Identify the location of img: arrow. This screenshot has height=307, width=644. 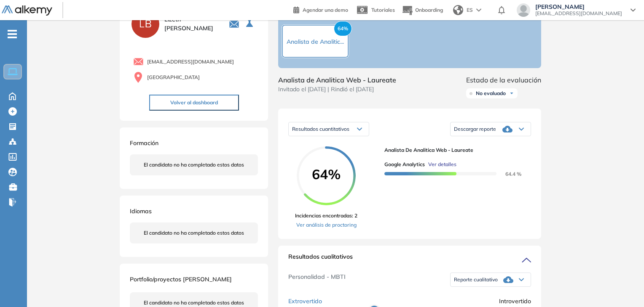
(478, 10).